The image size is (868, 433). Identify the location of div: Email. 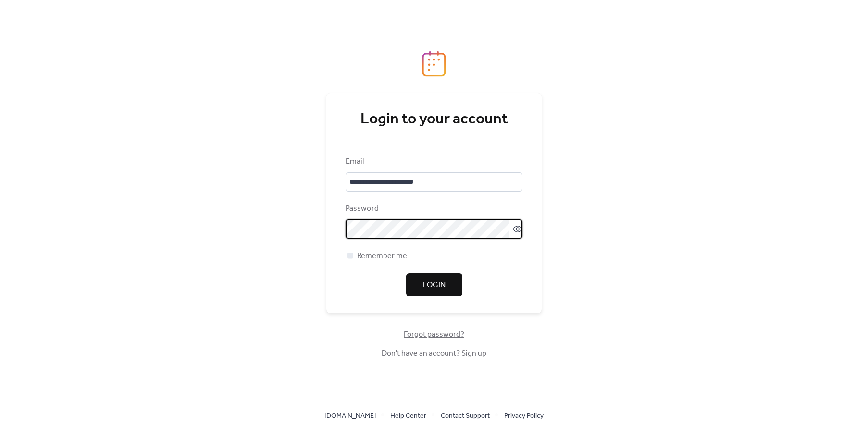
(433, 162).